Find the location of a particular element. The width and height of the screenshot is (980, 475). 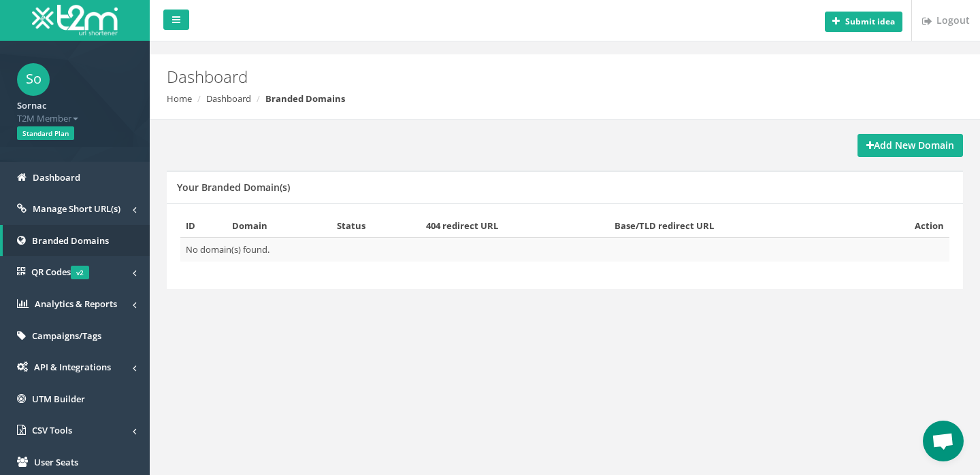

a: Sornac T2M Member is located at coordinates (75, 110).